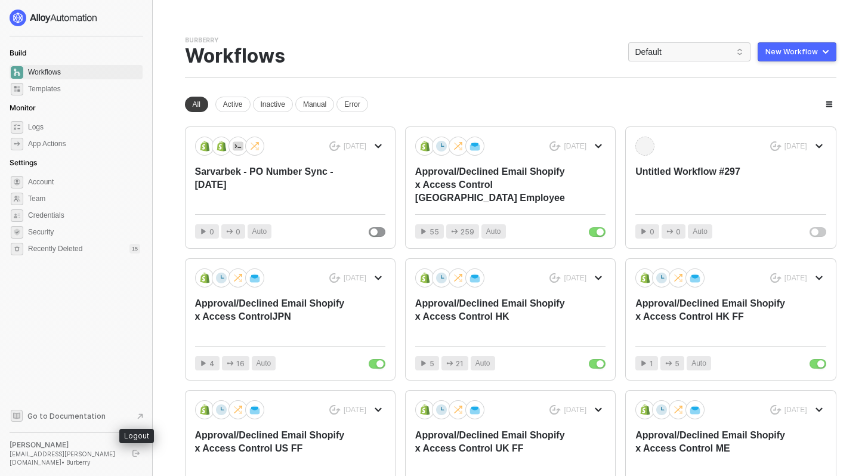 Image resolution: width=868 pixels, height=476 pixels. What do you see at coordinates (135, 249) in the screenshot?
I see `div: 15` at bounding box center [135, 249].